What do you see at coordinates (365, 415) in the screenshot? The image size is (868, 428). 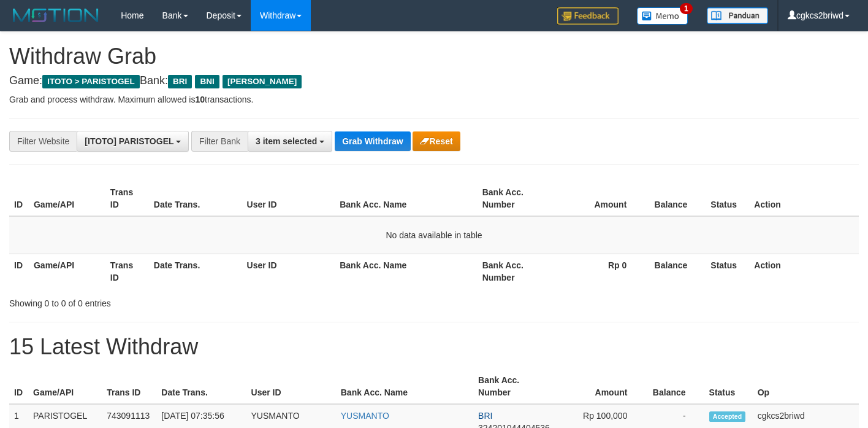 I see `a: YUSMANTO` at bounding box center [365, 415].